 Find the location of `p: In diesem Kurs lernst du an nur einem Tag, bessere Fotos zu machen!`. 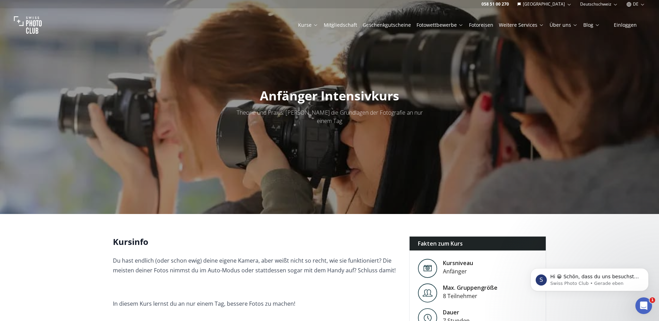

p: In diesem Kurs lernst du an nur einem Tag, bessere Fotos zu machen! is located at coordinates (255, 303).